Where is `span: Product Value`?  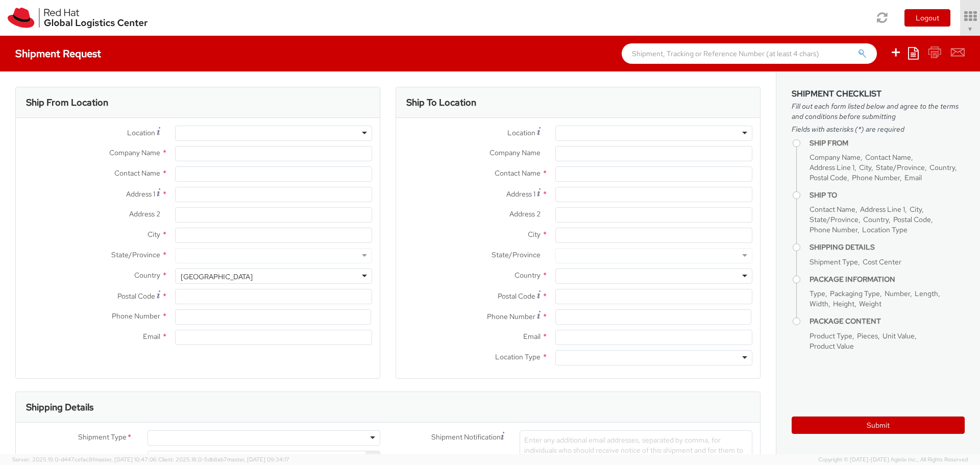
span: Product Value is located at coordinates (831, 346).